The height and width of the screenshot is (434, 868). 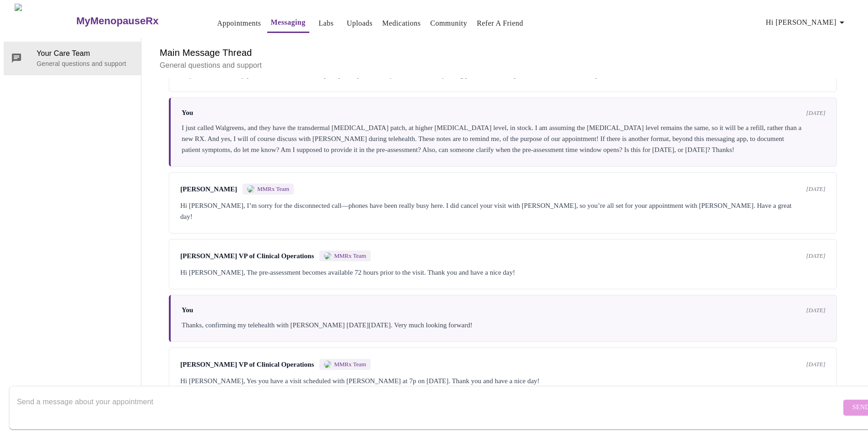 I want to click on img: MyMenopauseRx Logo, so click(x=45, y=20).